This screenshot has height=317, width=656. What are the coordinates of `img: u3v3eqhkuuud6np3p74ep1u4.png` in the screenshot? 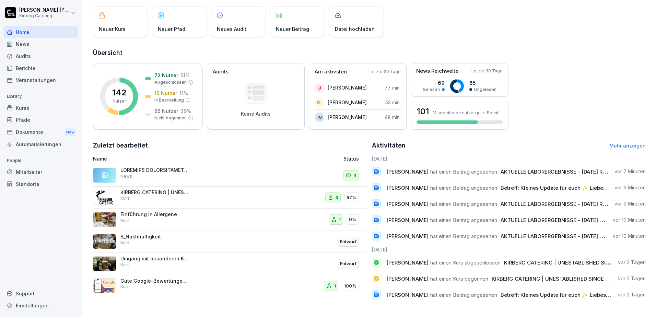 It's located at (105, 242).